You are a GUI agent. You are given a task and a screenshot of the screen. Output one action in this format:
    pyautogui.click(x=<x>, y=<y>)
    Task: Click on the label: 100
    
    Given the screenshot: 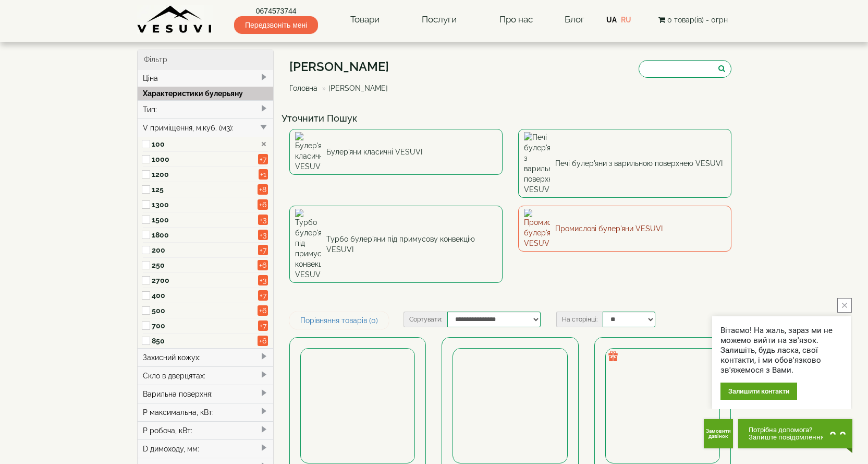 What is the action you would take?
    pyautogui.click(x=205, y=144)
    